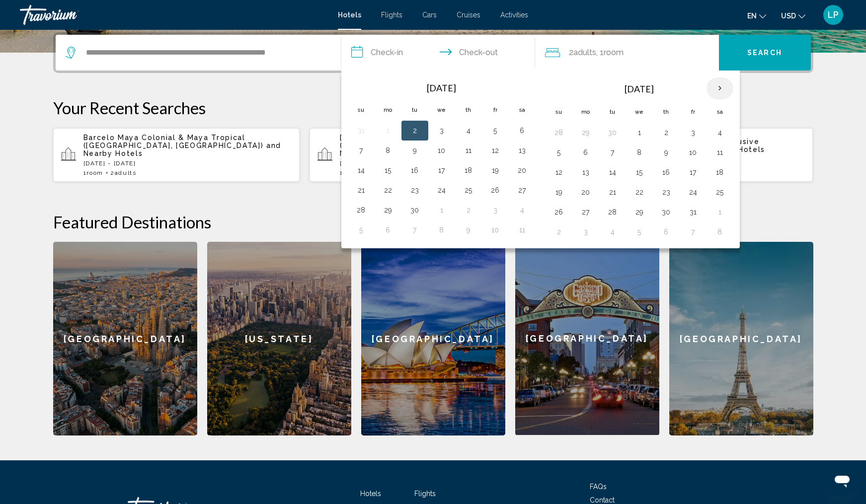  I want to click on a: Cruises, so click(468, 15).